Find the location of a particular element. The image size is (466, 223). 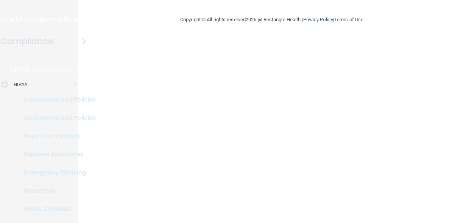

p: Resources is located at coordinates (56, 190).